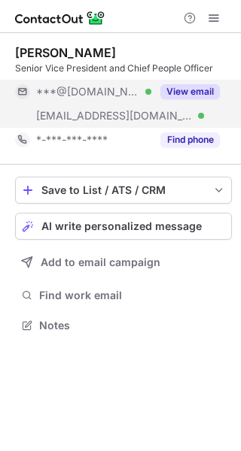  I want to click on div: Save to List / ATS / CRM, so click(123, 190).